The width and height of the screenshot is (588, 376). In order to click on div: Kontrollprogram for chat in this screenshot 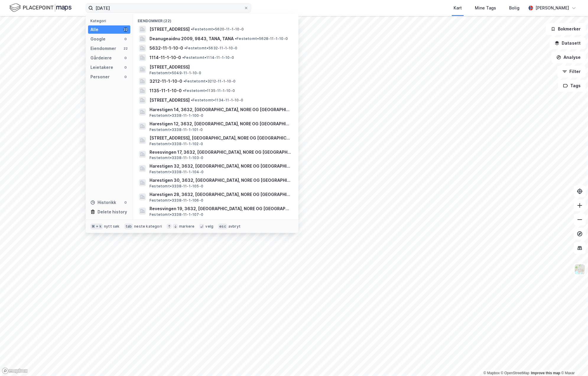, I will do `click(573, 362)`.